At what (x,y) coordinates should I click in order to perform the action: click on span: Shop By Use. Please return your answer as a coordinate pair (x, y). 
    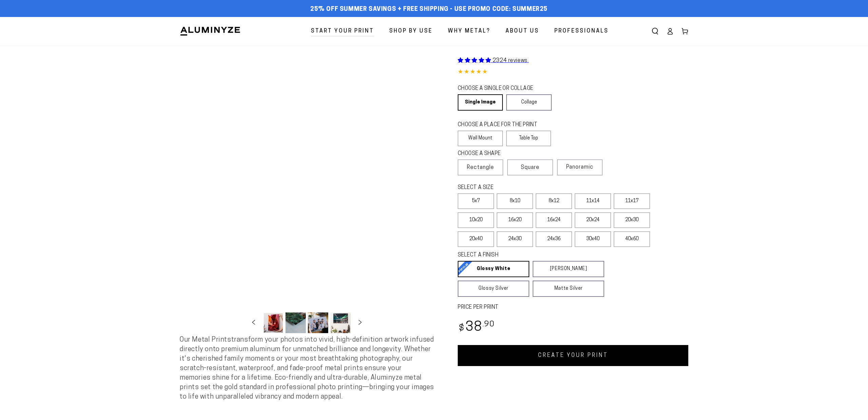
    Looking at the image, I should click on (411, 31).